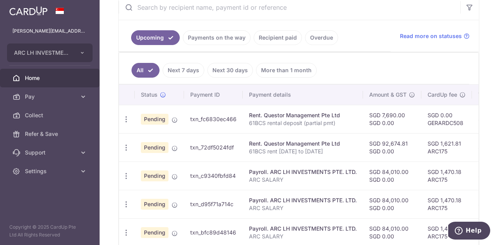 Image resolution: width=498 pixels, height=245 pixels. I want to click on a: Next 7 days, so click(183, 70).